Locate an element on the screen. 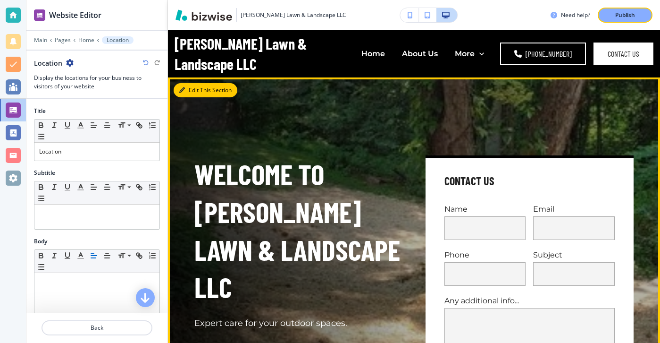 The image size is (660, 343). p: Any additional info... is located at coordinates (530, 300).